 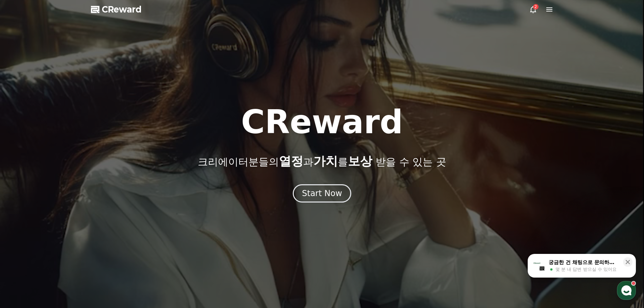 What do you see at coordinates (291, 161) in the screenshot?
I see `span: 열정` at bounding box center [291, 161].